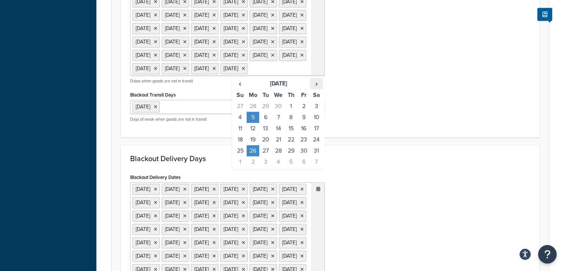 The height and width of the screenshot is (271, 564). What do you see at coordinates (265, 117) in the screenshot?
I see `td: 6` at bounding box center [265, 117].